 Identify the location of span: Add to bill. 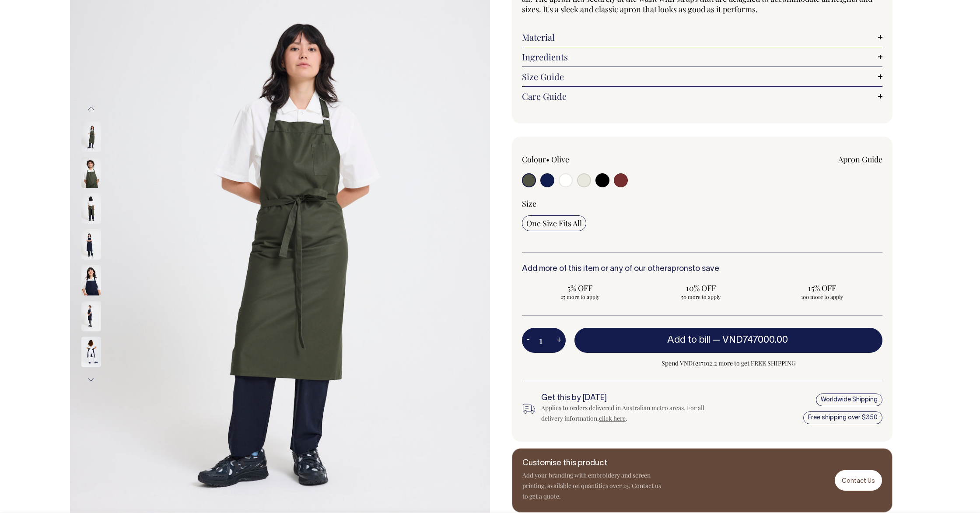
(688, 340).